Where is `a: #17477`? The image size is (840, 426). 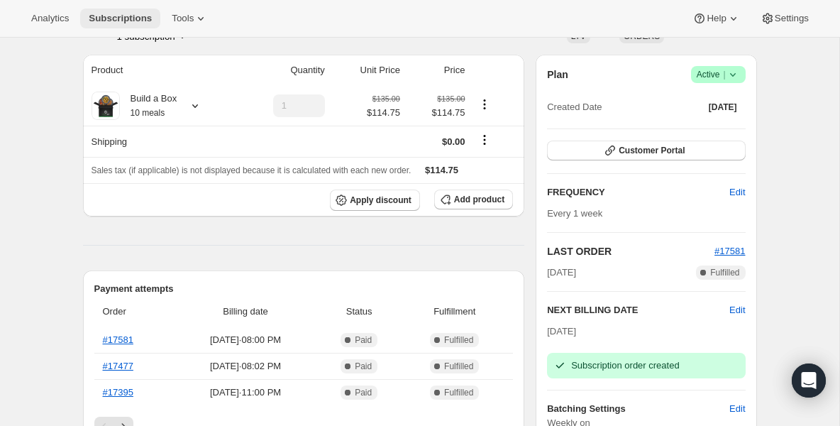 a: #17477 is located at coordinates (118, 365).